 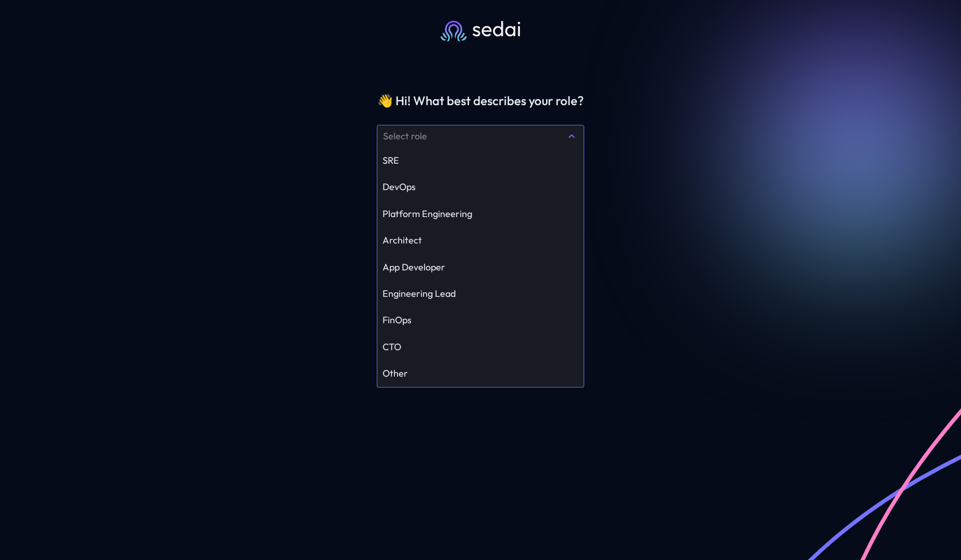 What do you see at coordinates (480, 346) in the screenshot?
I see `div: CTO` at bounding box center [480, 346].